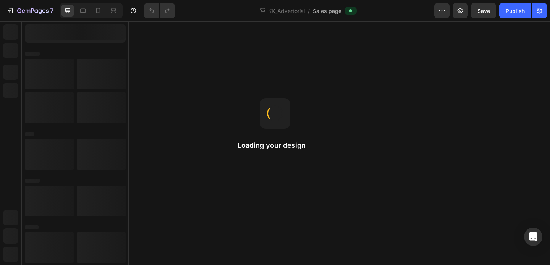  Describe the element at coordinates (484, 11) in the screenshot. I see `button: Save` at that location.